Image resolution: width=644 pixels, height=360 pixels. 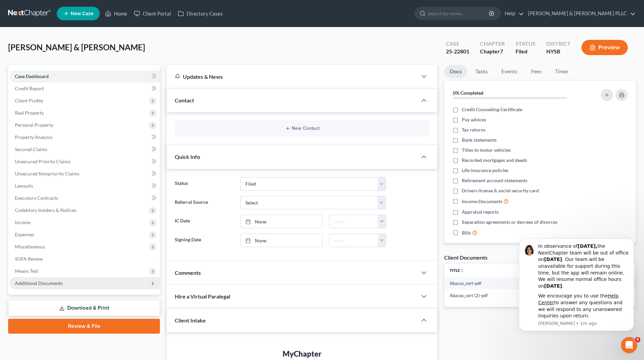 I want to click on span: Lawsuits, so click(x=24, y=186).